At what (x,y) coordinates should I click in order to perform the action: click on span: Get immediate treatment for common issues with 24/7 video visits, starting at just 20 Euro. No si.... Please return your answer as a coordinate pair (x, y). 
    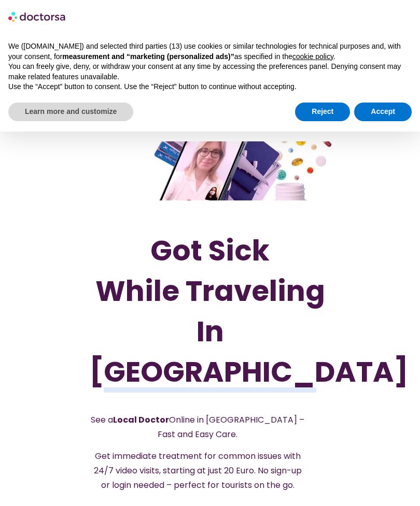
    Looking at the image, I should click on (198, 471).